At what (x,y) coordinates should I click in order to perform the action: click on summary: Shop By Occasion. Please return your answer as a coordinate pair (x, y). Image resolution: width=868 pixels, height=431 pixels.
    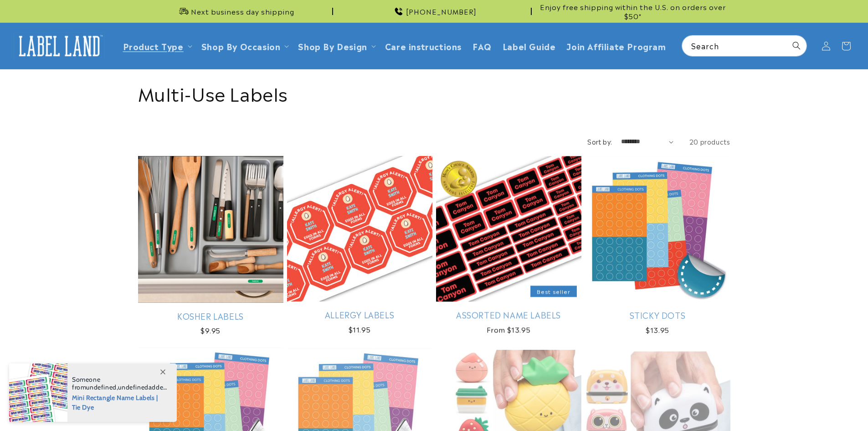
    Looking at the image, I should click on (245, 46).